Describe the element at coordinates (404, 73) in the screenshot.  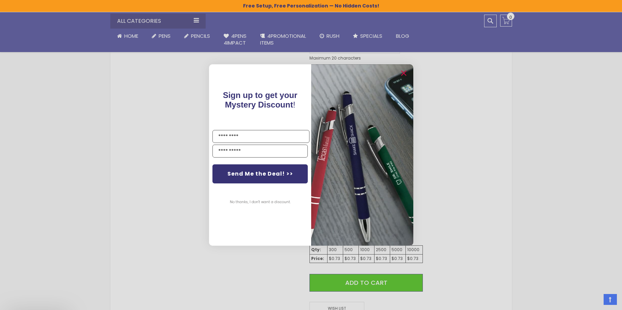
I see `button: Close dialog` at that location.